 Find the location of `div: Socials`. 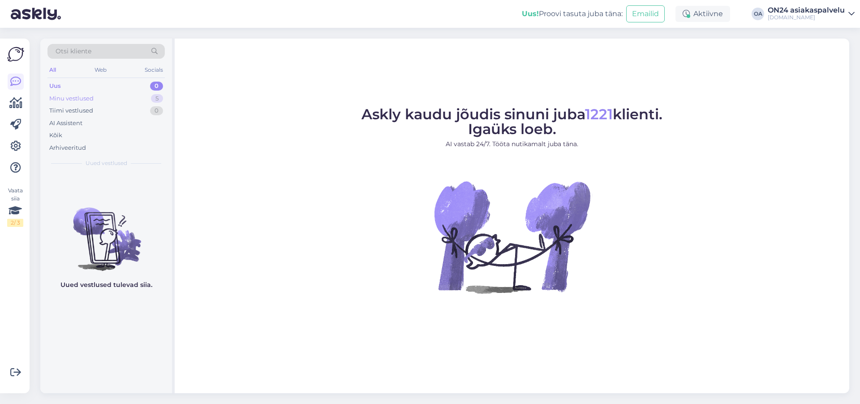

div: Socials is located at coordinates (154, 70).